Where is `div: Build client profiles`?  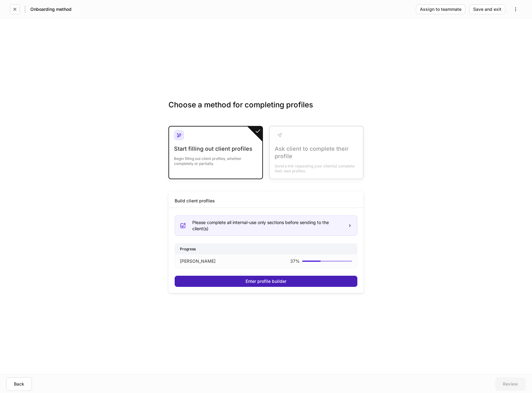
div: Build client profiles is located at coordinates (195, 201).